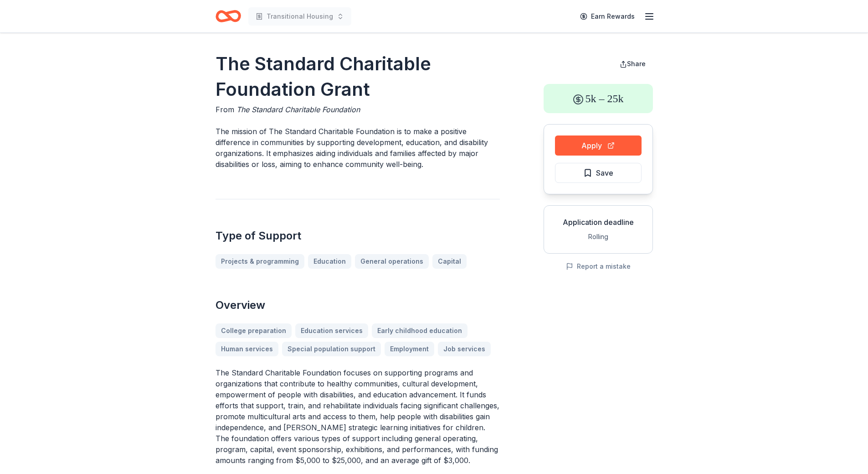 The image size is (868, 474). Describe the element at coordinates (298, 110) in the screenshot. I see `span: The Standard Charitable Foundation` at that location.